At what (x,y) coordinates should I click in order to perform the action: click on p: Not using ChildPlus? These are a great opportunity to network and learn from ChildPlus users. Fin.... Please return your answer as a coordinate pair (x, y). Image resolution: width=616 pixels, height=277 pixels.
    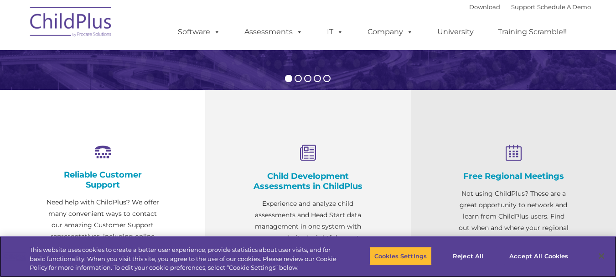
    Looking at the image, I should click on (513, 216).